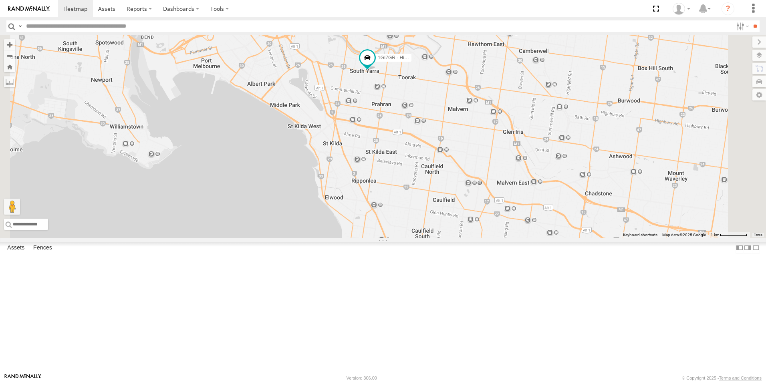  Describe the element at coordinates (29, 9) in the screenshot. I see `img: rand-logo.svg` at that location.